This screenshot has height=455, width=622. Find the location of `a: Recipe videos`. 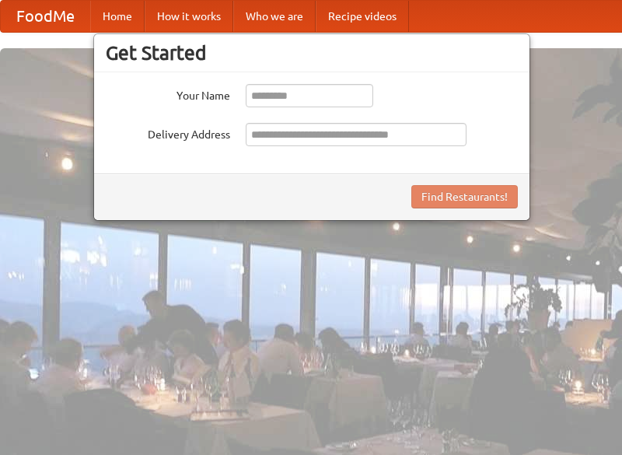

a: Recipe videos is located at coordinates (362, 16).